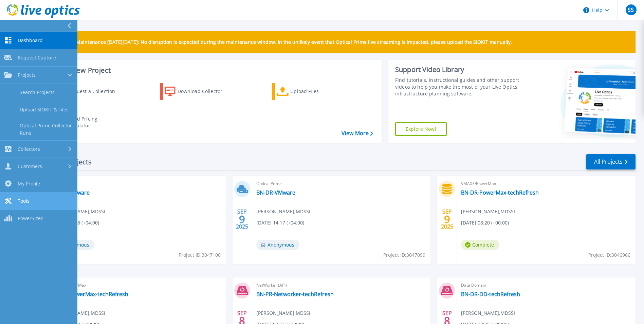  I want to click on span: NetWorker (API), so click(342, 285).